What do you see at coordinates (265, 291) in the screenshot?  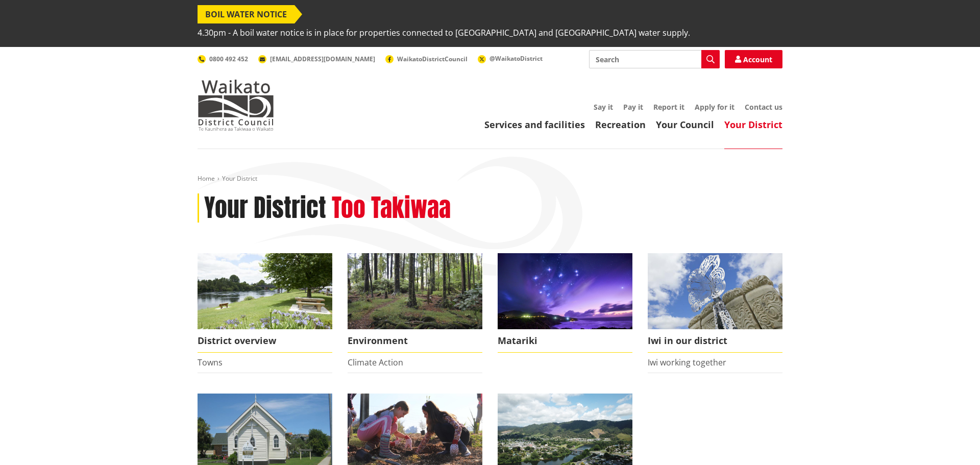 I see `img: Ngaruawahia 0015` at bounding box center [265, 291].